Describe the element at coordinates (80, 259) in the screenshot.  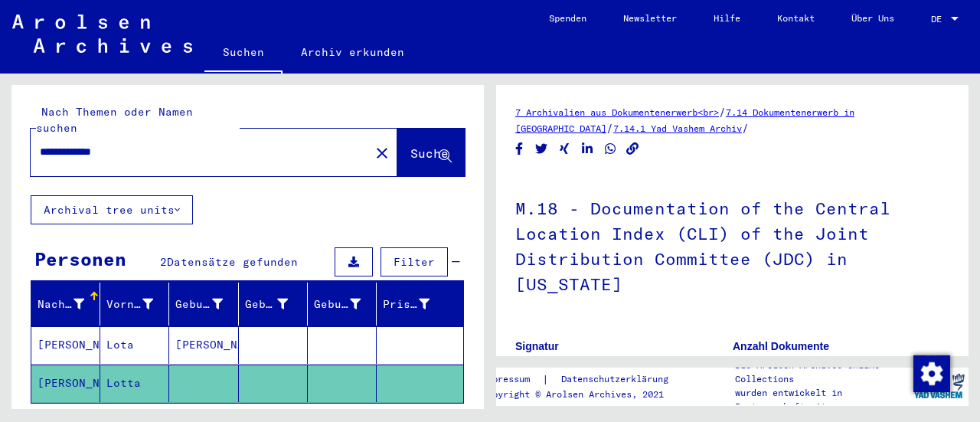
I see `div: Personen` at that location.